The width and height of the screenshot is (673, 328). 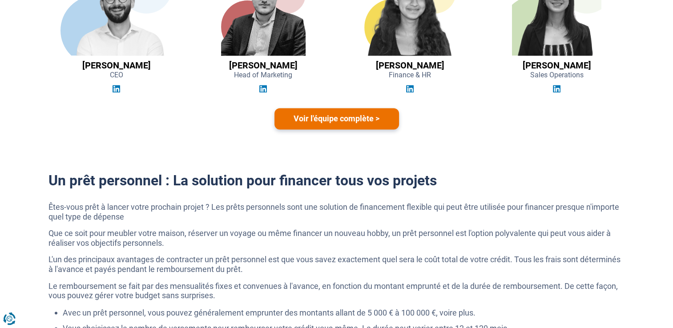 What do you see at coordinates (263, 88) in the screenshot?
I see `img: Linkedin Guillaume Georges` at bounding box center [263, 88].